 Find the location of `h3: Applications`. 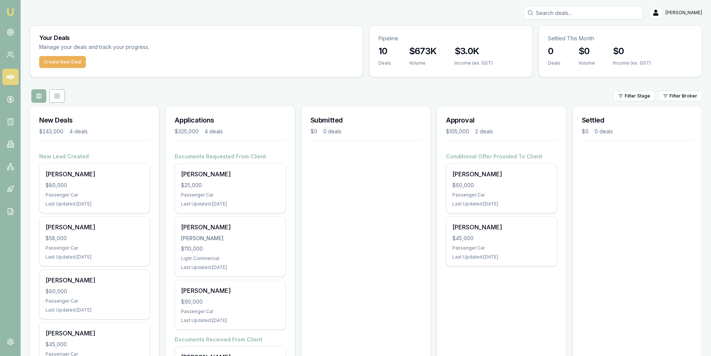

h3: Applications is located at coordinates (230, 120).